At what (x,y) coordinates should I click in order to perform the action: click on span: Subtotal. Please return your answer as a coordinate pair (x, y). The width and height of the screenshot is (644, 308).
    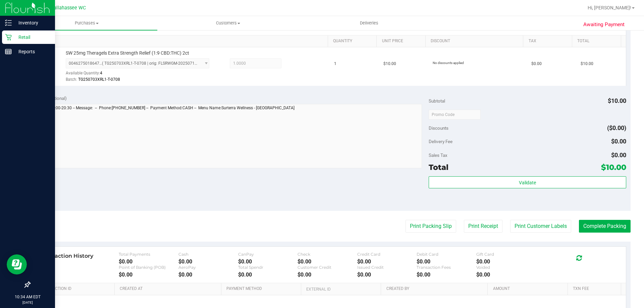
    Looking at the image, I should click on (437, 101).